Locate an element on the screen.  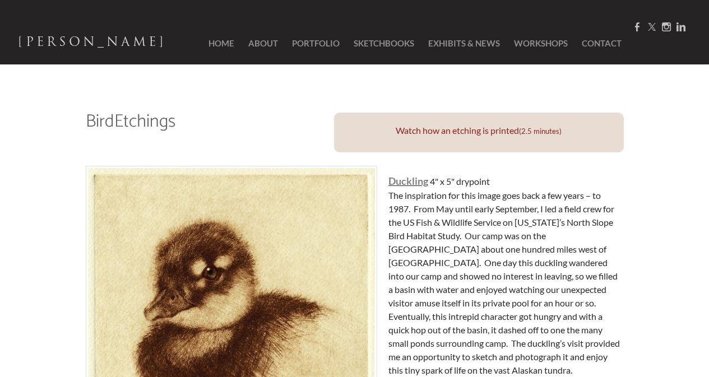
font: Duckling is located at coordinates (408, 181).